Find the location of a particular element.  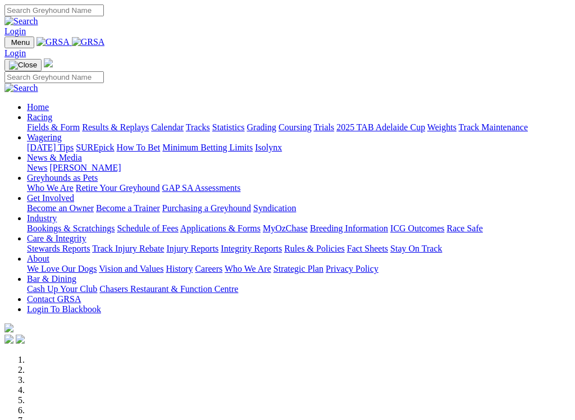

a: Industry is located at coordinates (42, 218).